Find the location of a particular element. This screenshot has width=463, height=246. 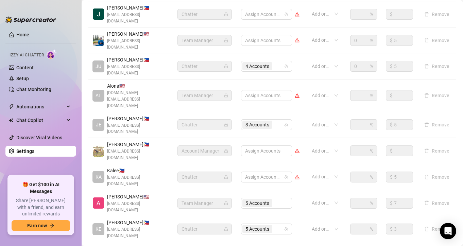

span: Kalee 🇵🇭 is located at coordinates (138, 171).